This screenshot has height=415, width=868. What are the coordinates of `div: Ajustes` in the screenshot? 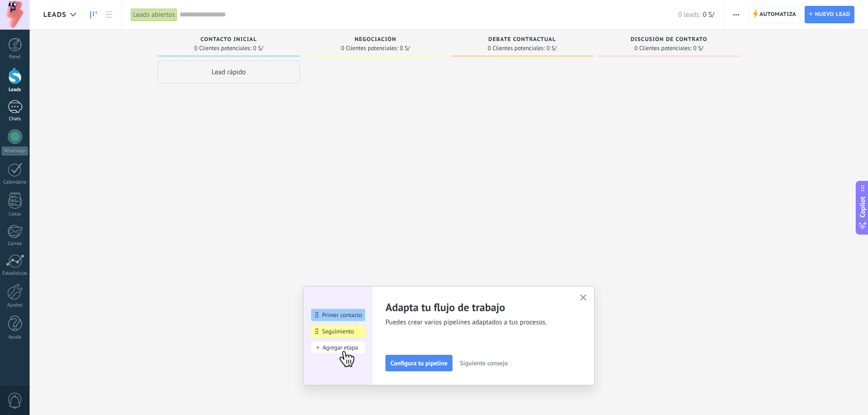 It's located at (15, 305).